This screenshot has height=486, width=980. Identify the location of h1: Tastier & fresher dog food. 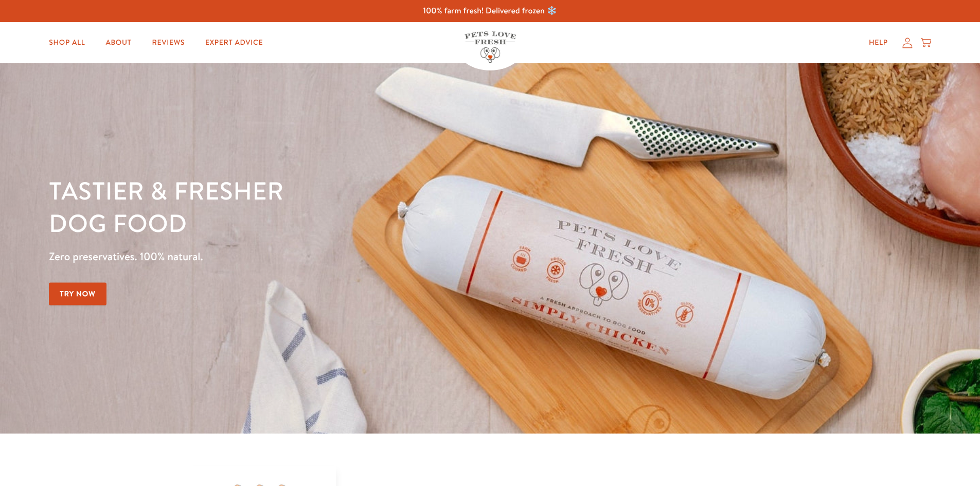
(343, 207).